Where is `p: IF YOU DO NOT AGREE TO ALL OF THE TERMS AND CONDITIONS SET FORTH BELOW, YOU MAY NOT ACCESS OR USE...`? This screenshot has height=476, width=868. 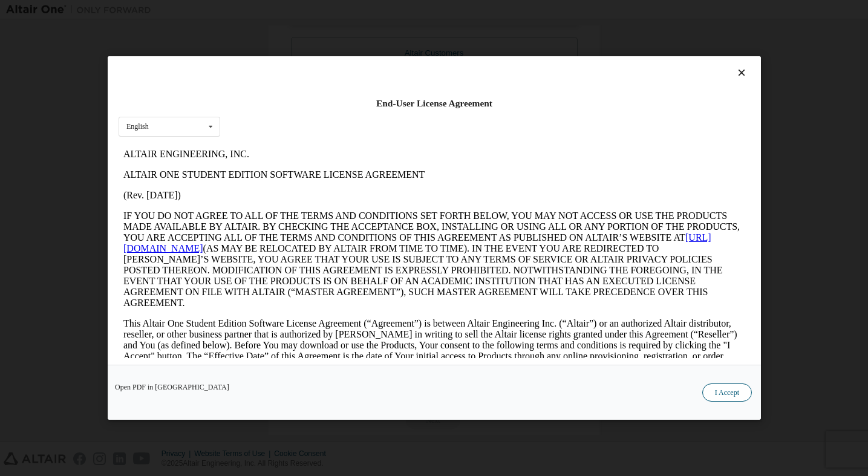 p: IF YOU DO NOT AGREE TO ALL OF THE TERMS AND CONDITIONS SET FORTH BELOW, YOU MAY NOT ACCESS OR USE... is located at coordinates (316, 116).